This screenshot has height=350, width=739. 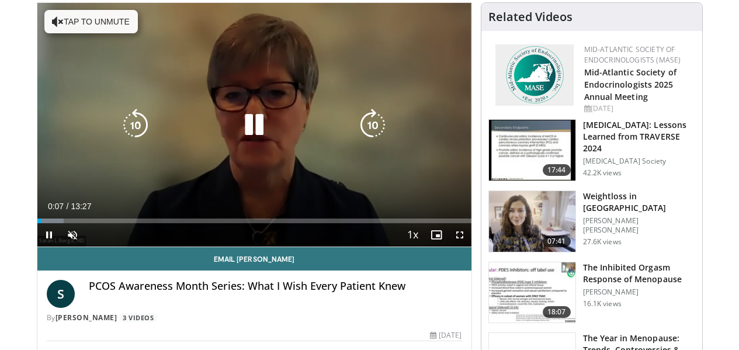 I want to click on span: 17:44, so click(x=557, y=170).